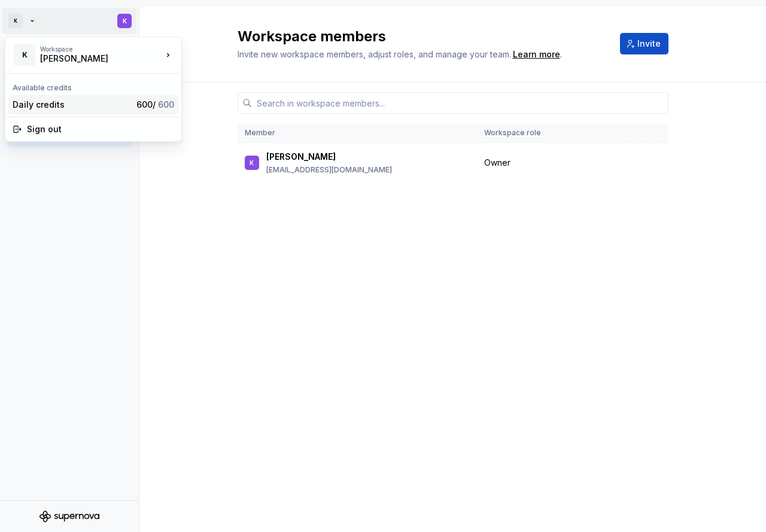 This screenshot has height=532, width=766. I want to click on div: Available credits, so click(94, 85).